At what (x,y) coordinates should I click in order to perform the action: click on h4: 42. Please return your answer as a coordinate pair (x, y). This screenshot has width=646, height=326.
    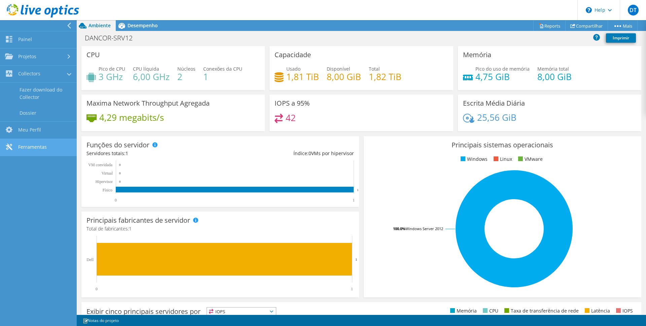
    Looking at the image, I should click on (291, 118).